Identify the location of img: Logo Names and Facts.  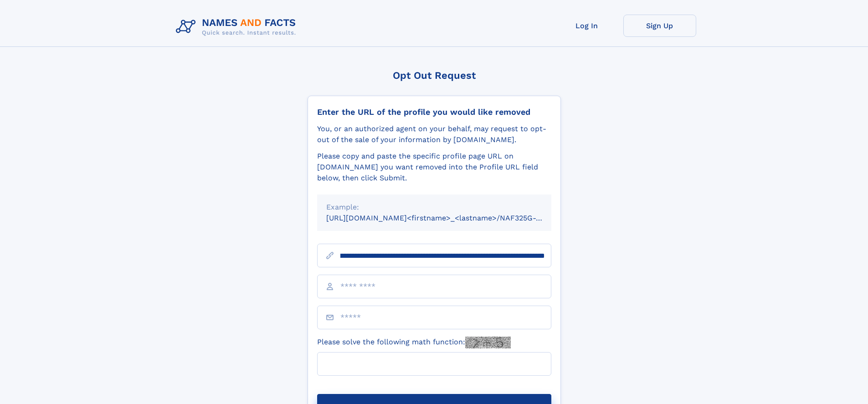
(238, 27).